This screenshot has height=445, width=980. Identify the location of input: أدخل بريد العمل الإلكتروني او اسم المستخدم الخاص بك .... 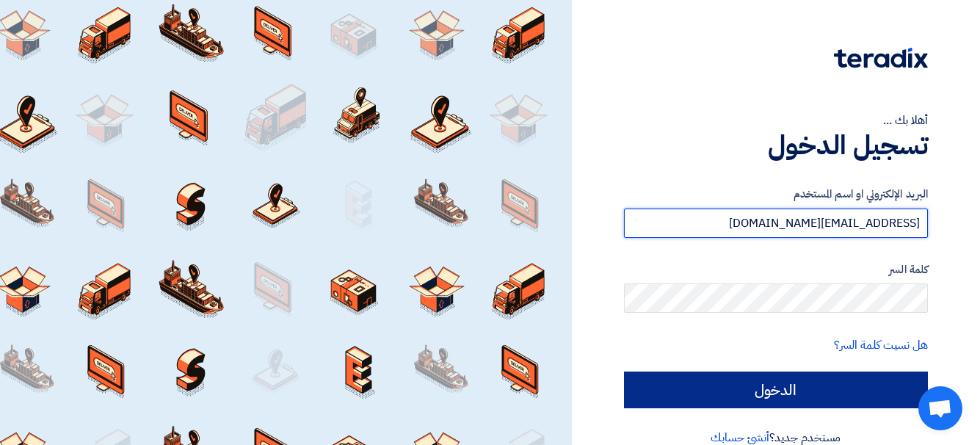
(776, 223).